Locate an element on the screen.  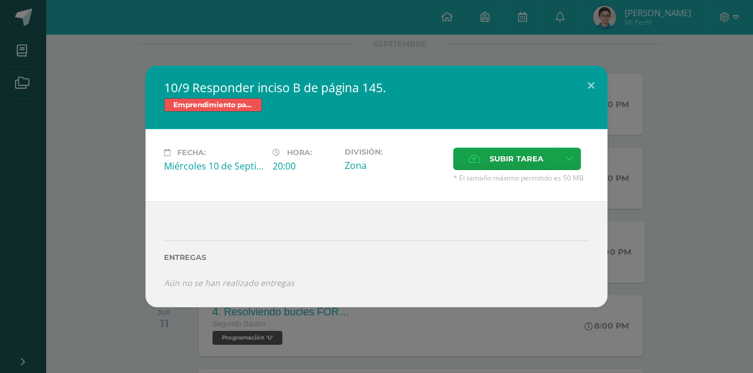
i: Aún no se han realizado entregas is located at coordinates (229, 283).